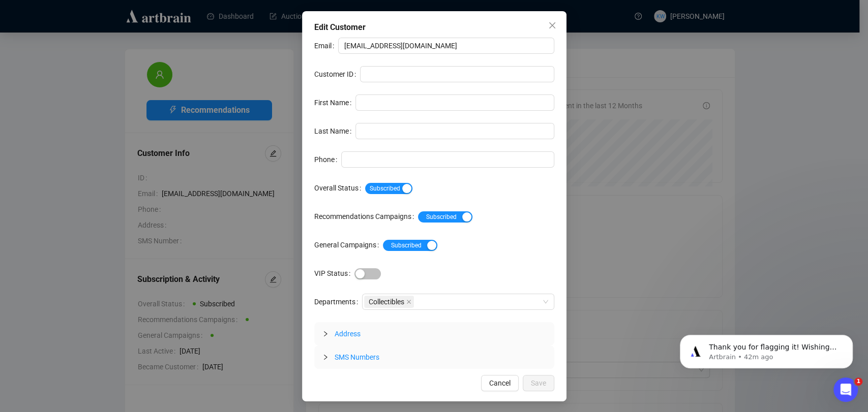 The image size is (868, 412). I want to click on button: Recommendations Campaigns, so click(445, 216).